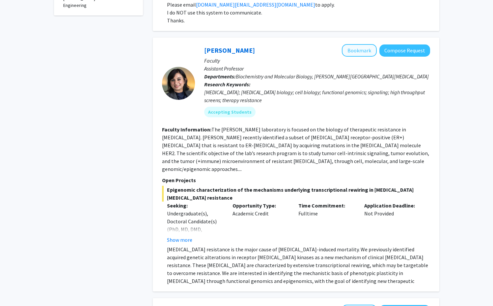 Image resolution: width=493 pixels, height=306 pixels. Describe the element at coordinates (261, 223) in the screenshot. I see `div: Academic Credit` at that location.